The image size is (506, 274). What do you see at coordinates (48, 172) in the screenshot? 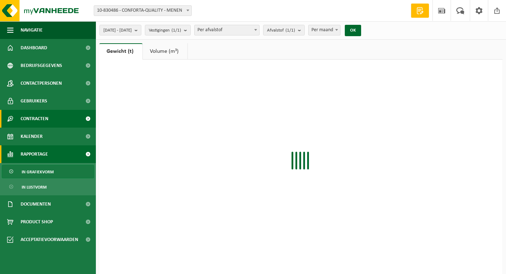
I see `a: In grafiekvorm` at bounding box center [48, 172].